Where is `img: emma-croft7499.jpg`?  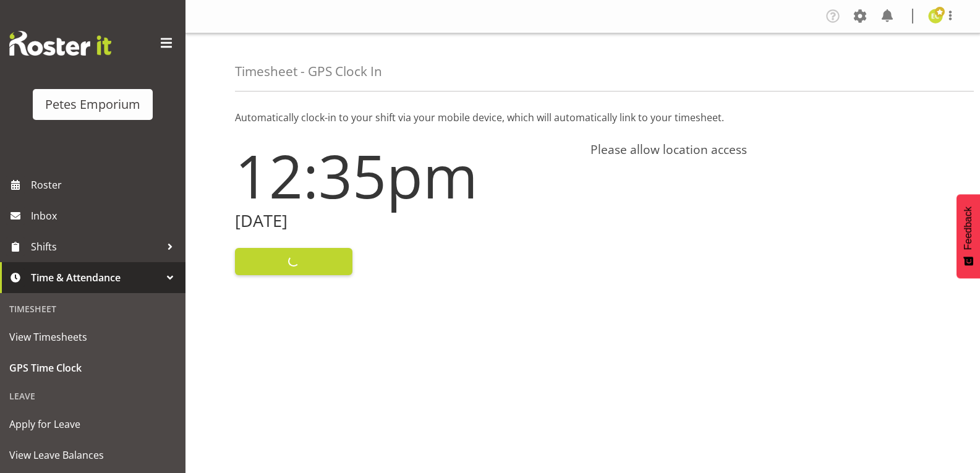 img: emma-croft7499.jpg is located at coordinates (936, 16).